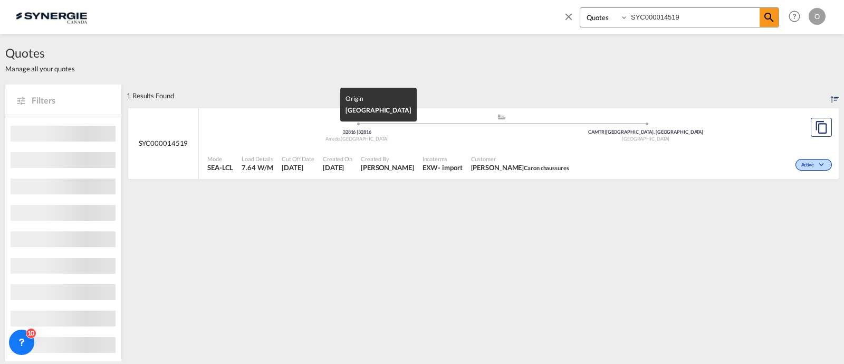 The height and width of the screenshot is (364, 844). What do you see at coordinates (443, 158) in the screenshot?
I see `span: Incoterms` at bounding box center [443, 158].